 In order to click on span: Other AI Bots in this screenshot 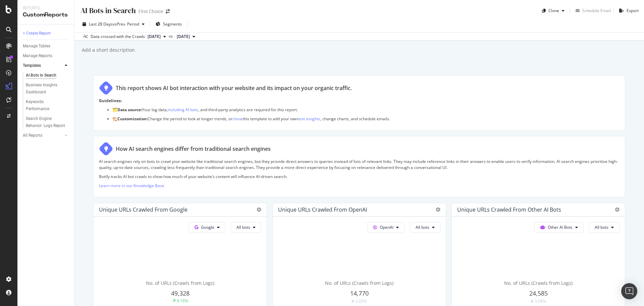, I will do `click(560, 227)`.